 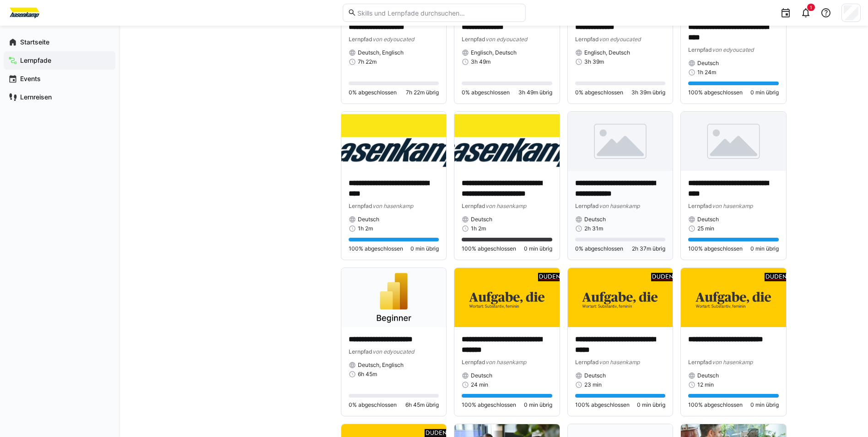 What do you see at coordinates (421, 405) in the screenshot?
I see `span: 6h 45m übrig` at bounding box center [421, 405].